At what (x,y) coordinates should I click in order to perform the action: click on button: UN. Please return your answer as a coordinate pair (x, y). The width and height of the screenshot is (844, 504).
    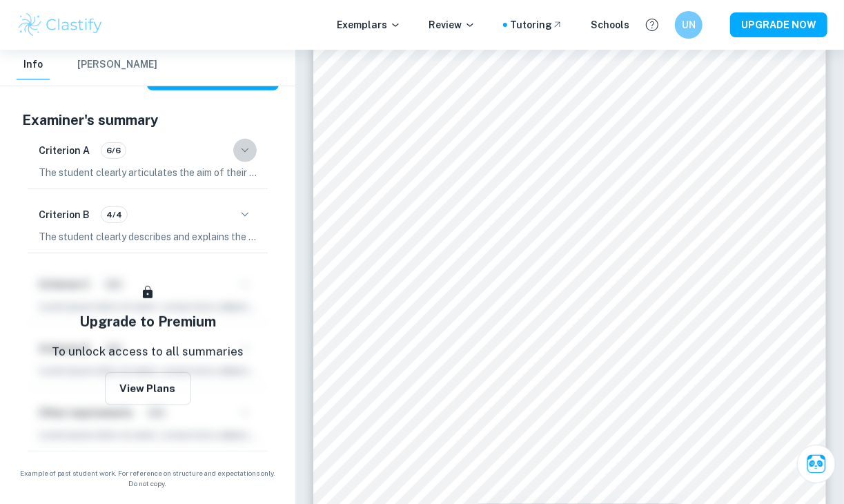
    Looking at the image, I should click on (689, 24).